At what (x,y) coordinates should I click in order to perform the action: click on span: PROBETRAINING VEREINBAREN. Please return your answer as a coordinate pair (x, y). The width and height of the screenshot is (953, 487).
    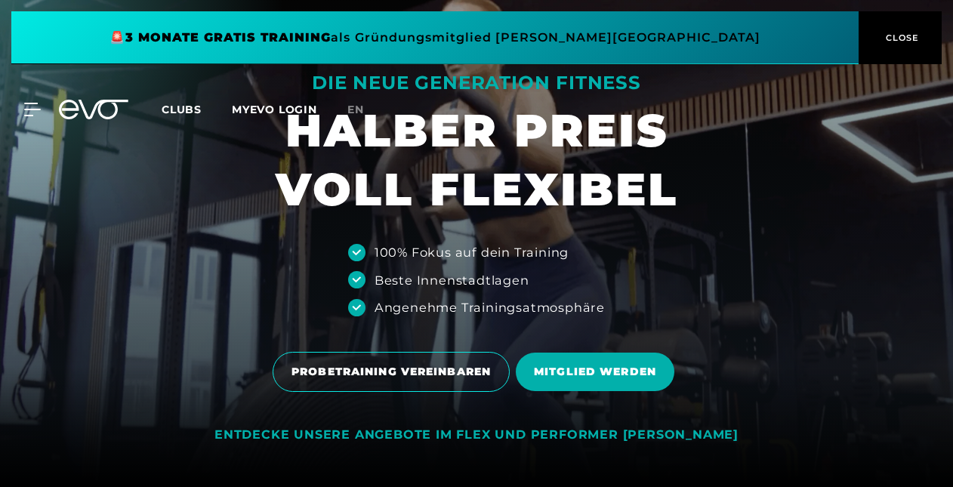
    Looking at the image, I should click on (391, 372).